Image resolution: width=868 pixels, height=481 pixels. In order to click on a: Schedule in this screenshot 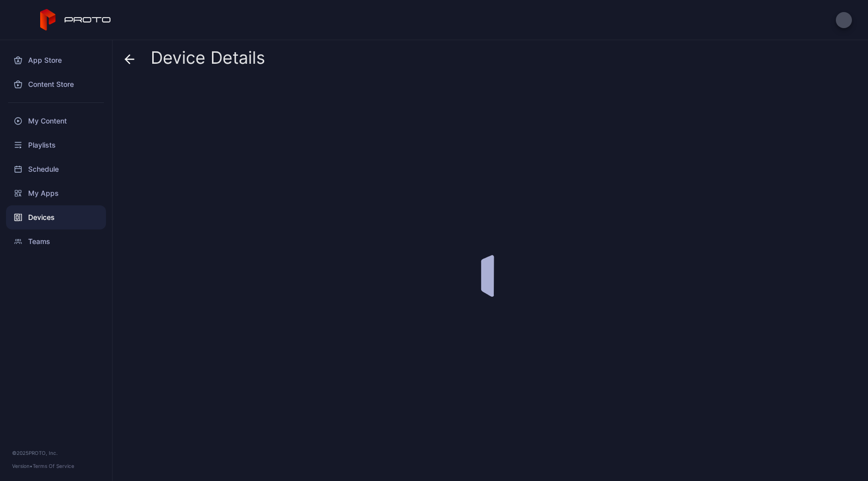, I will do `click(56, 169)`.